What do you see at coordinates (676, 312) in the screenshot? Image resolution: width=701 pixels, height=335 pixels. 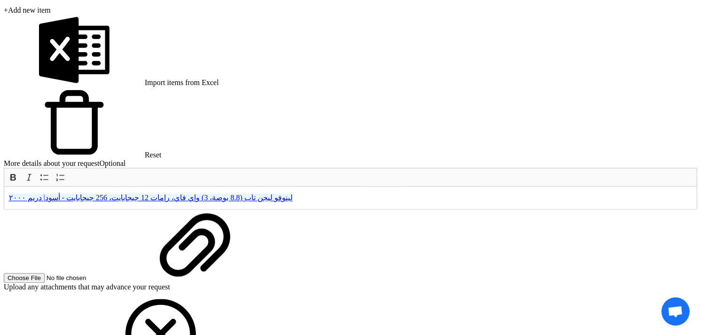 I see `a: Open chat` at bounding box center [676, 312].